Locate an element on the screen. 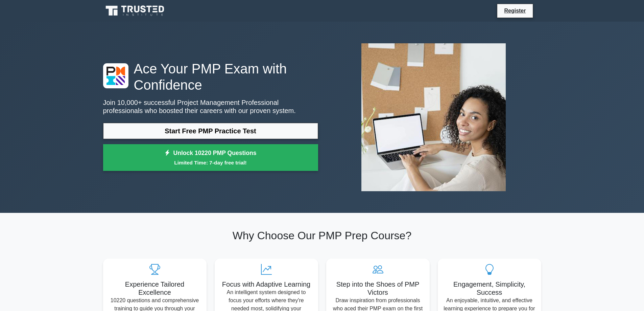 The width and height of the screenshot is (644, 311). h5: Focus with Adaptive Learning is located at coordinates (266, 285).